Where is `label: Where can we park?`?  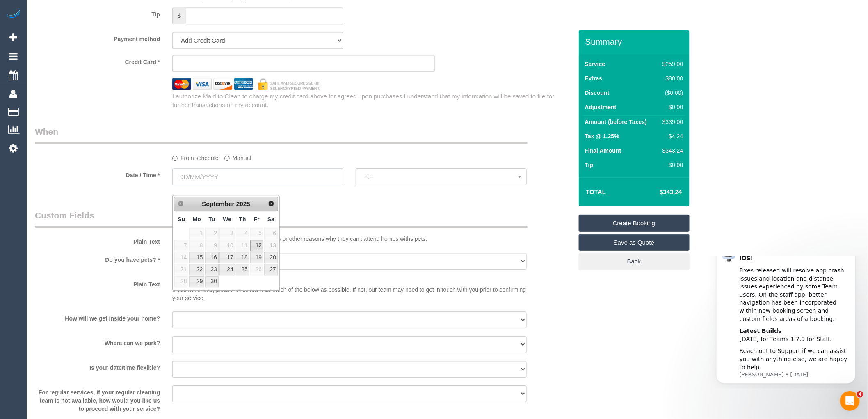
label: Where can we park? is located at coordinates (97, 342).